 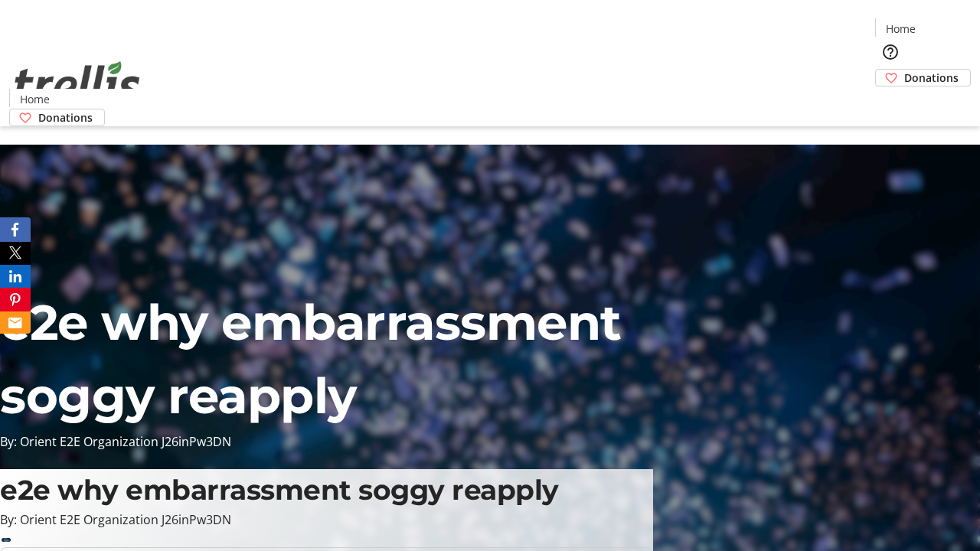 What do you see at coordinates (78, 83) in the screenshot?
I see `img: Orient E2E Organization J26inPw3DN's Logo` at bounding box center [78, 83].